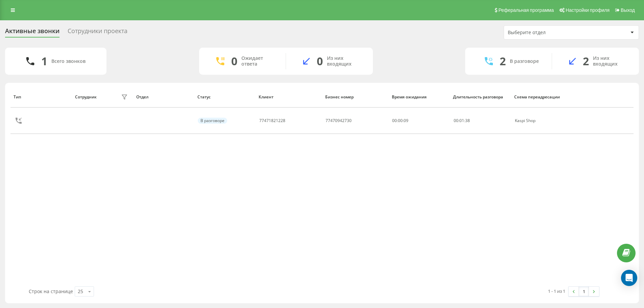 Image resolution: width=644 pixels, height=308 pixels. I want to click on span: Настройки профиля, so click(587, 11).